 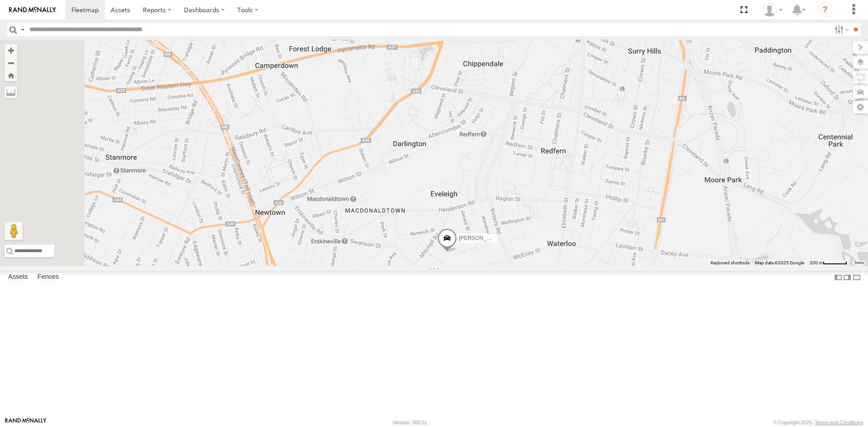 I want to click on button: Map scale: 200 m per 50 pixels, so click(x=828, y=263).